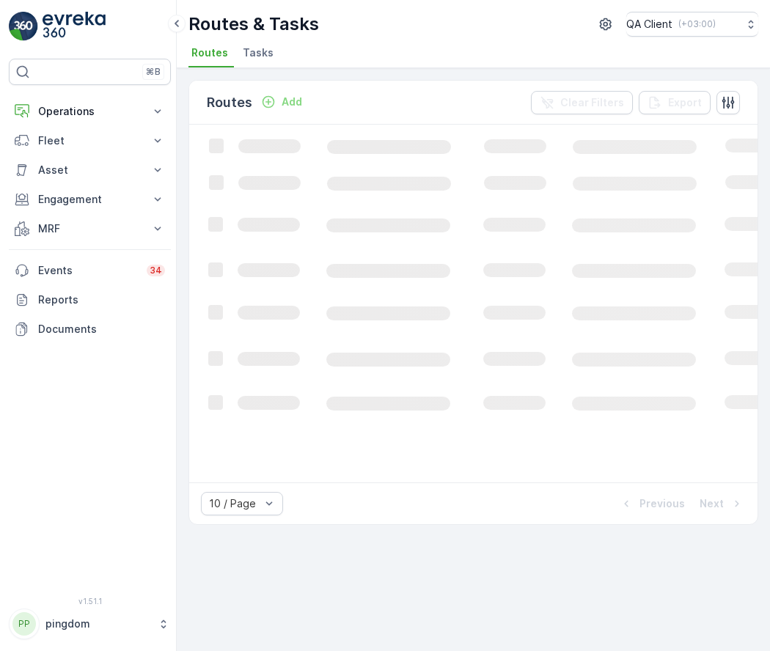  I want to click on button: QA Client(+03:00), so click(692, 24).